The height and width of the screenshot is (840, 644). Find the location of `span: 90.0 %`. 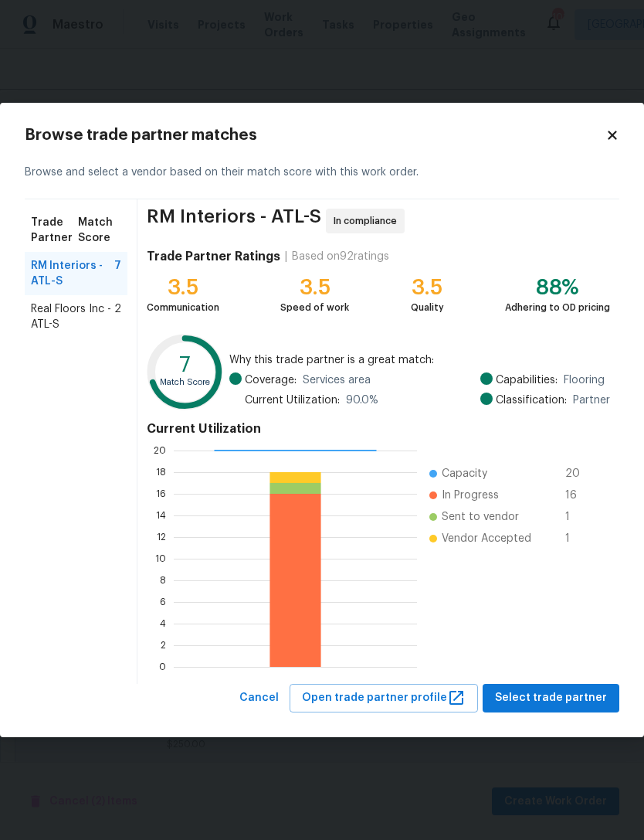

span: 90.0 % is located at coordinates (362, 400).